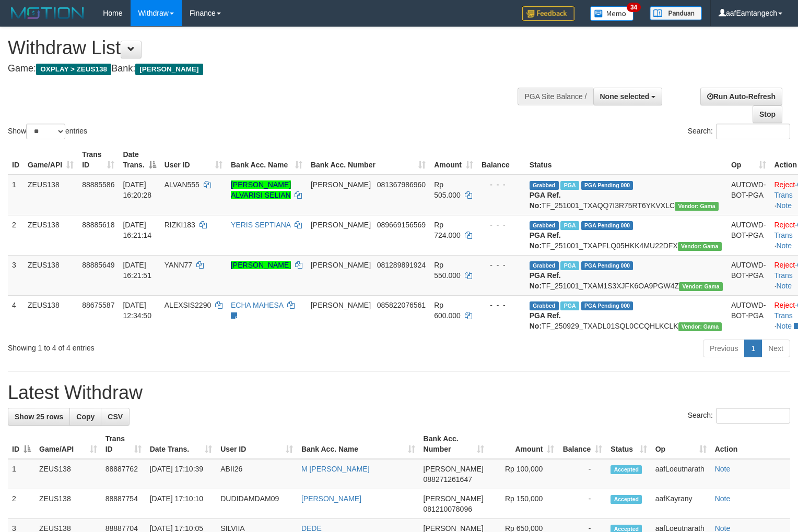  I want to click on a: YERIS SEPTIANA, so click(260, 225).